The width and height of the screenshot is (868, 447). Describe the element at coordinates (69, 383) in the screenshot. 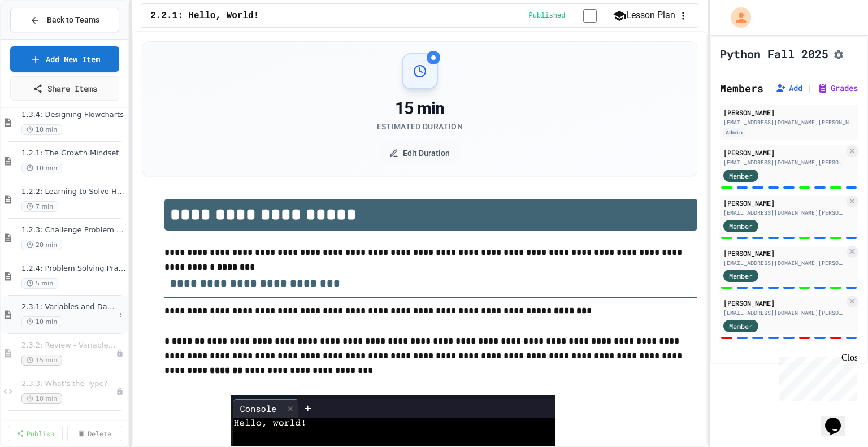

I see `span: 2.3.3: What's the Type?` at that location.